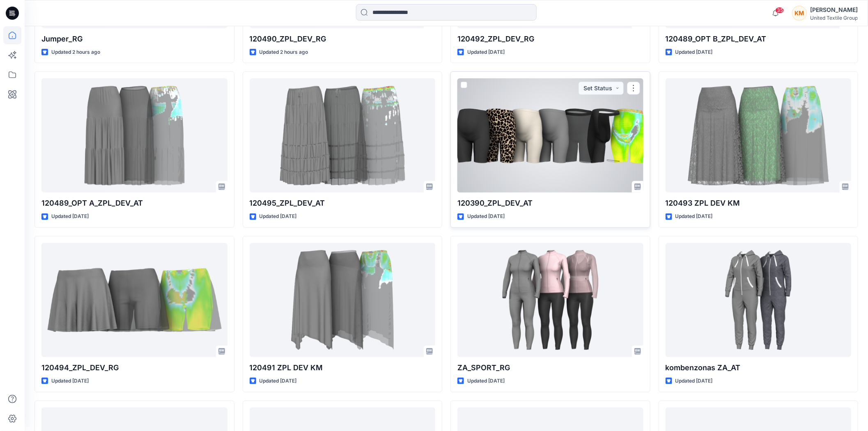 This screenshot has width=868, height=431. I want to click on p: kombenzonas ZA_AT, so click(758, 368).